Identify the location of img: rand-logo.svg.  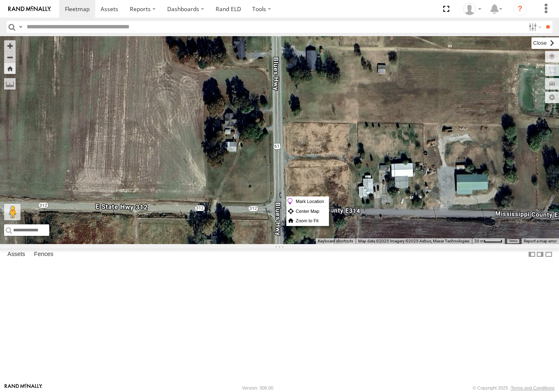
(30, 9).